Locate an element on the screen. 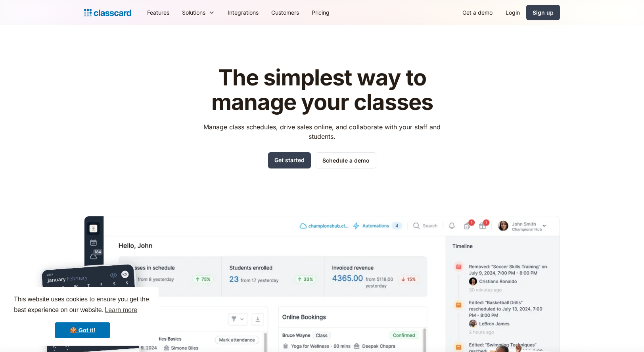  a: Features is located at coordinates (158, 13).